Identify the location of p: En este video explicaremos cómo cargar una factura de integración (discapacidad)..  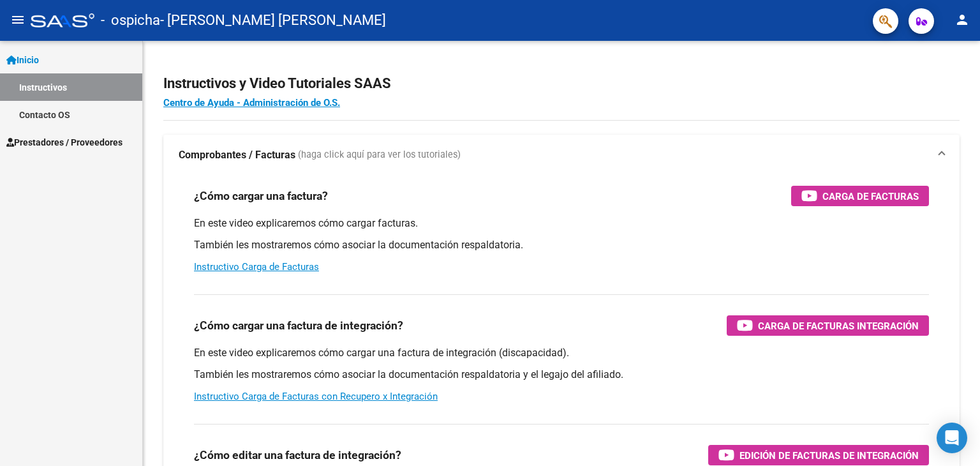
(562, 354).